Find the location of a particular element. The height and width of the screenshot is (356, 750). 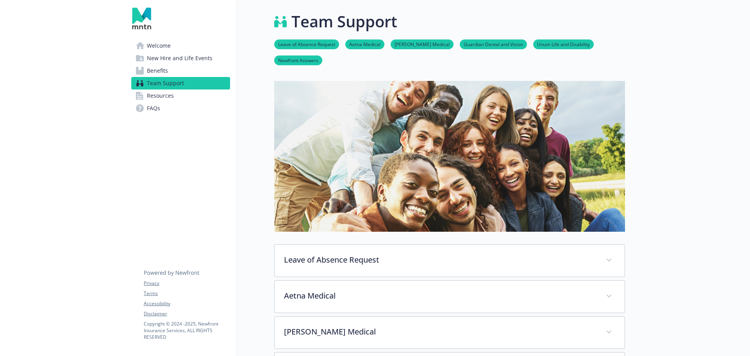

a: Leave of Absence Request is located at coordinates (306, 44).